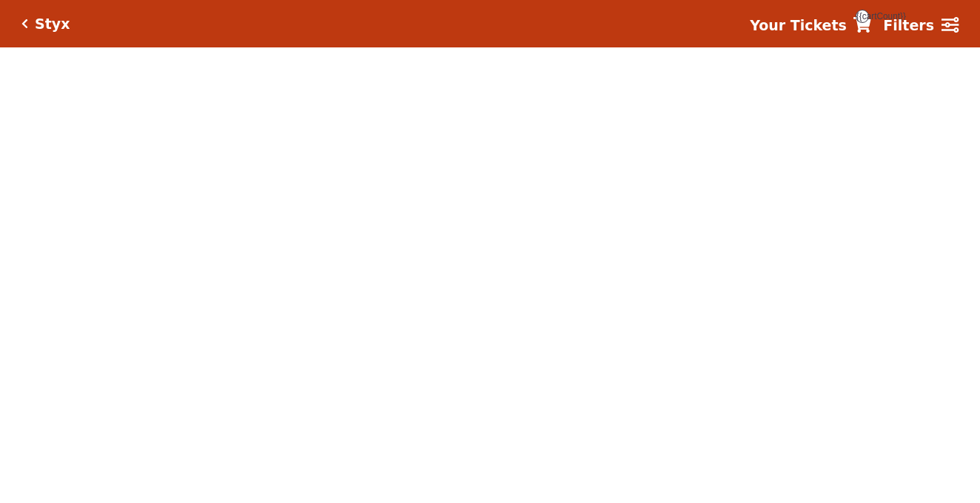 The height and width of the screenshot is (503, 980). I want to click on span: {{cartCount}}, so click(863, 16).